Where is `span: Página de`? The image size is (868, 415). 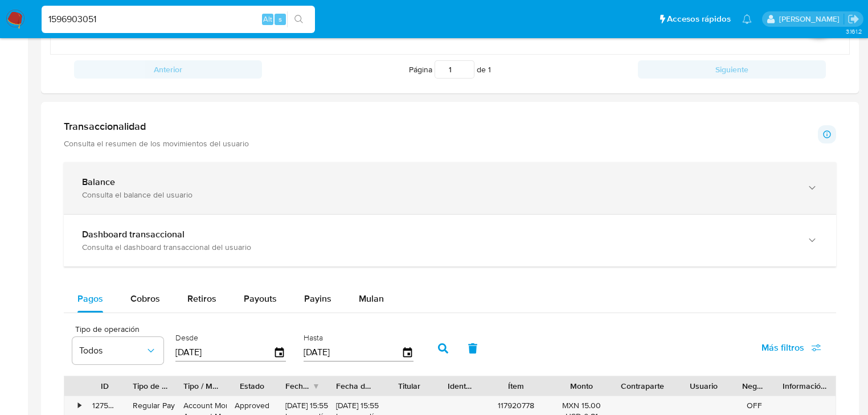
span: Página de is located at coordinates (450, 69).